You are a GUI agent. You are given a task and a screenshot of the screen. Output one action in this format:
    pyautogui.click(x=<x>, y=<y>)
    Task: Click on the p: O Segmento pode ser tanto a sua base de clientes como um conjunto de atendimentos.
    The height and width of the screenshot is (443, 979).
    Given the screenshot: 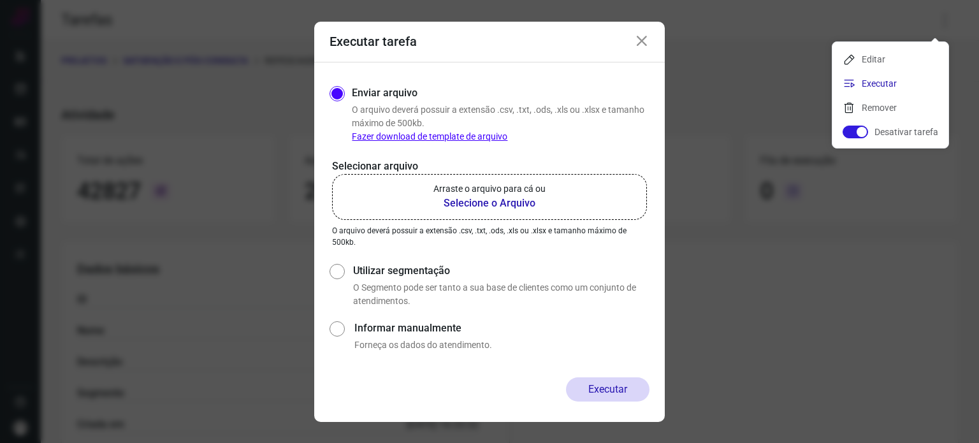 What is the action you would take?
    pyautogui.click(x=501, y=294)
    